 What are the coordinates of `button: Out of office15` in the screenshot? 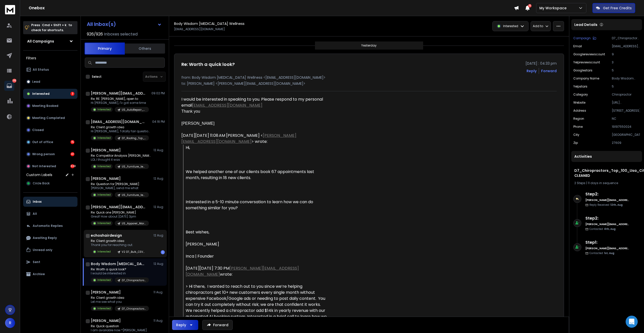 It's located at (50, 142).